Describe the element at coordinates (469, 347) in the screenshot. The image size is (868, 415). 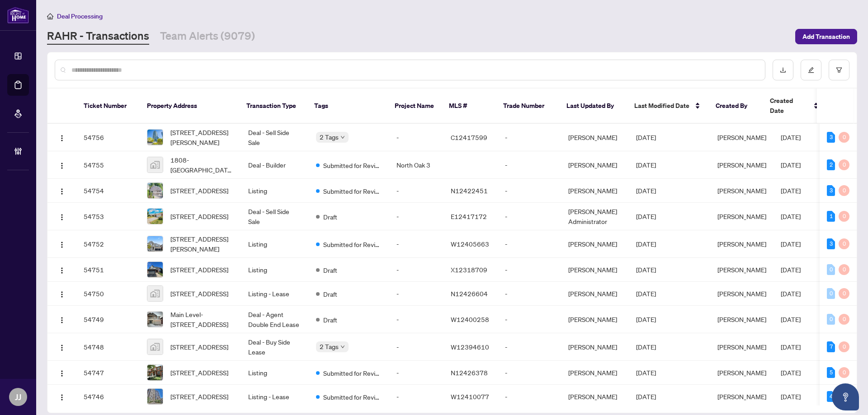
I see `span: W12394610` at that location.